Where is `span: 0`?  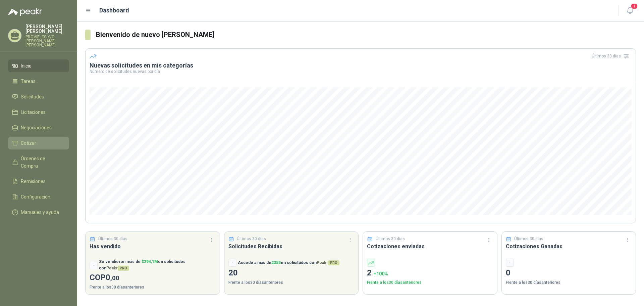 span: 0 is located at coordinates (112, 277).